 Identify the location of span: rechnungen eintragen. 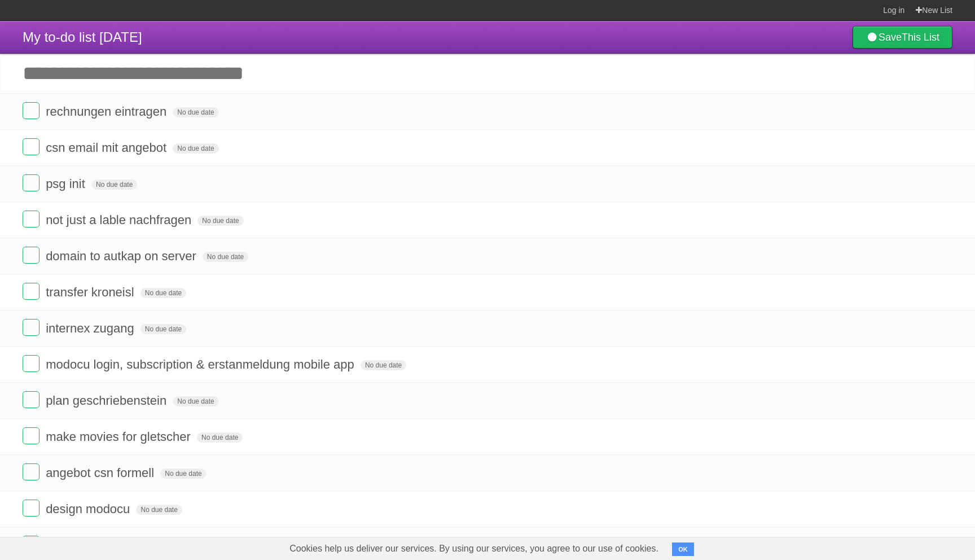
(108, 111).